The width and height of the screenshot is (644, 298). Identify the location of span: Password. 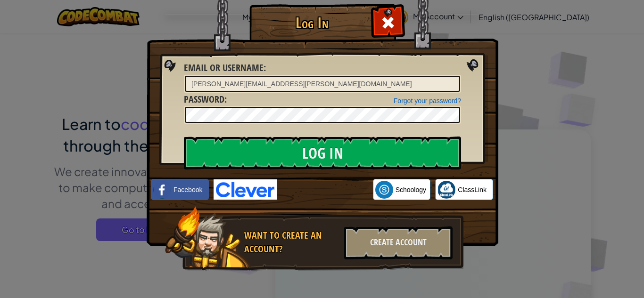
(204, 99).